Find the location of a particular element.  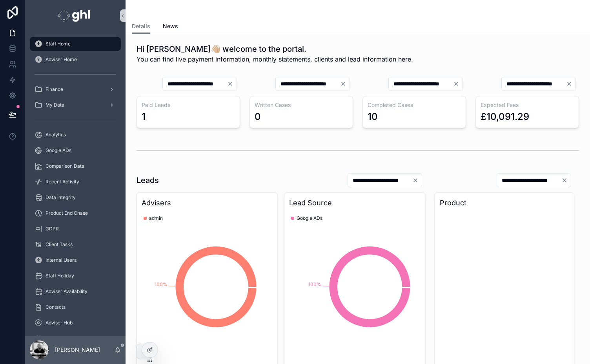

h3: Written Cases is located at coordinates (301, 105).